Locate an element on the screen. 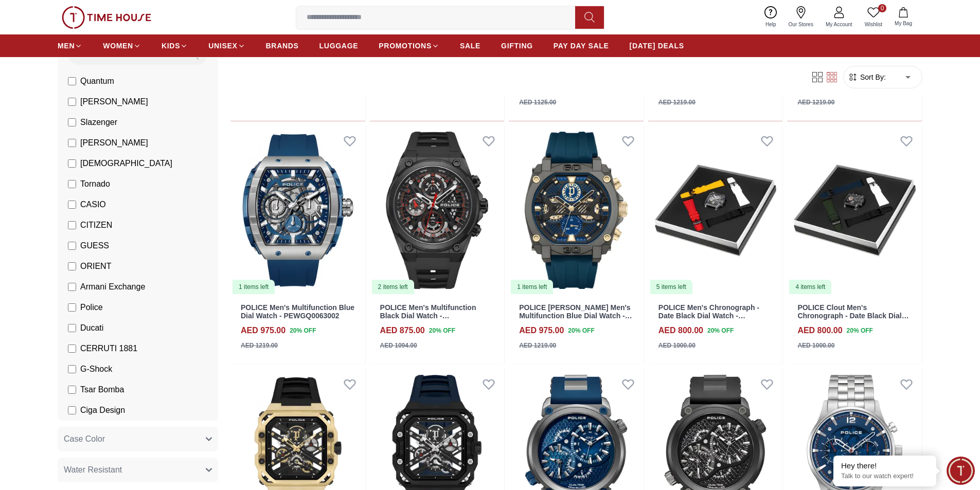  span: Our Stores is located at coordinates (801, 24).